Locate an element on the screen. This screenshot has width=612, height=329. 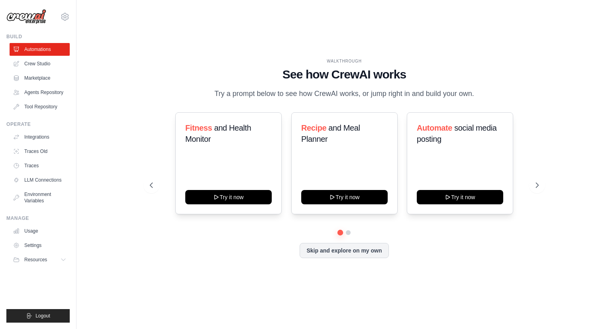
button: Resources is located at coordinates (39, 260).